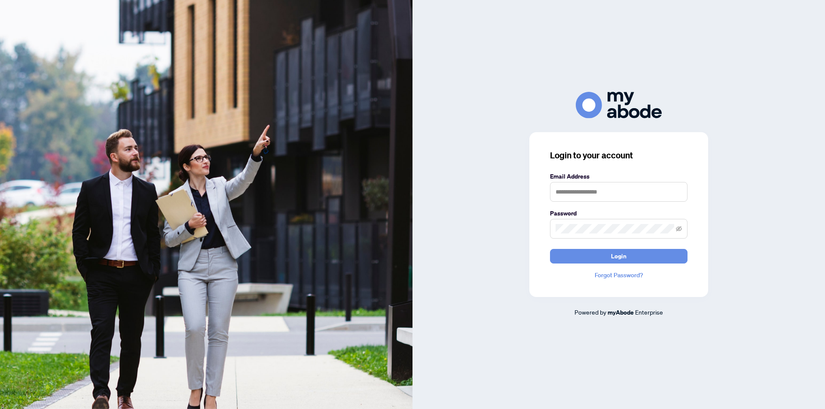 The width and height of the screenshot is (825, 409). What do you see at coordinates (618, 275) in the screenshot?
I see `a: Forgot Password?` at bounding box center [618, 275].